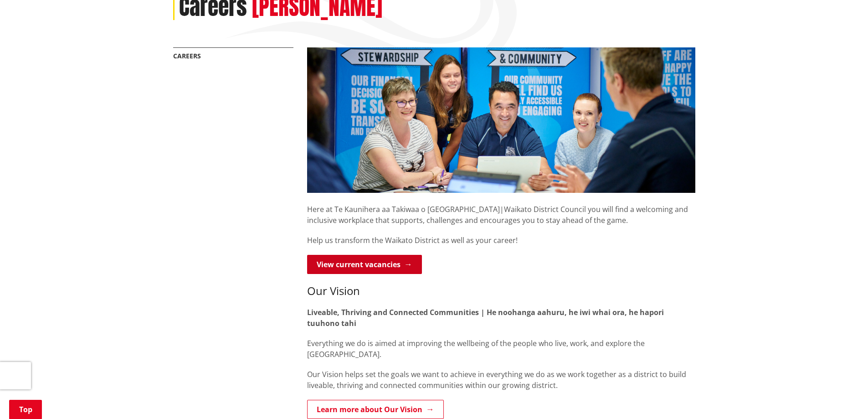  What do you see at coordinates (501, 291) in the screenshot?
I see `h3: Our Vision` at bounding box center [501, 291].